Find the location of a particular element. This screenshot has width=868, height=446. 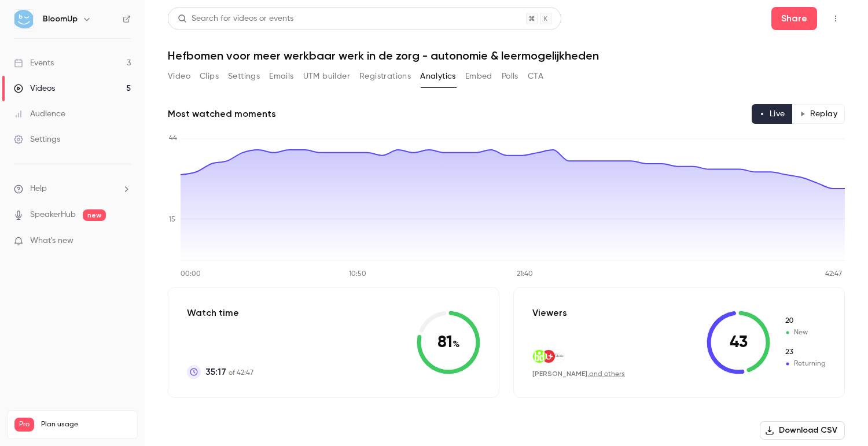

div: Search for videos or events is located at coordinates (235, 19).